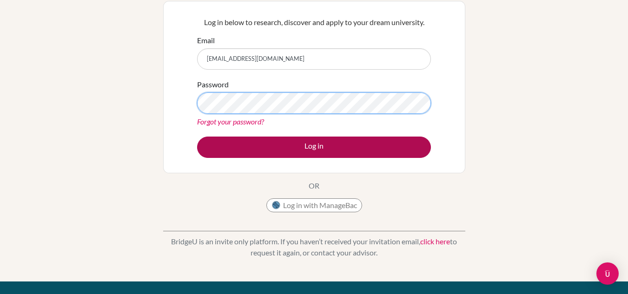  Describe the element at coordinates (314, 22) in the screenshot. I see `p: Log in below to research, discover and apply to your dream university.` at that location.